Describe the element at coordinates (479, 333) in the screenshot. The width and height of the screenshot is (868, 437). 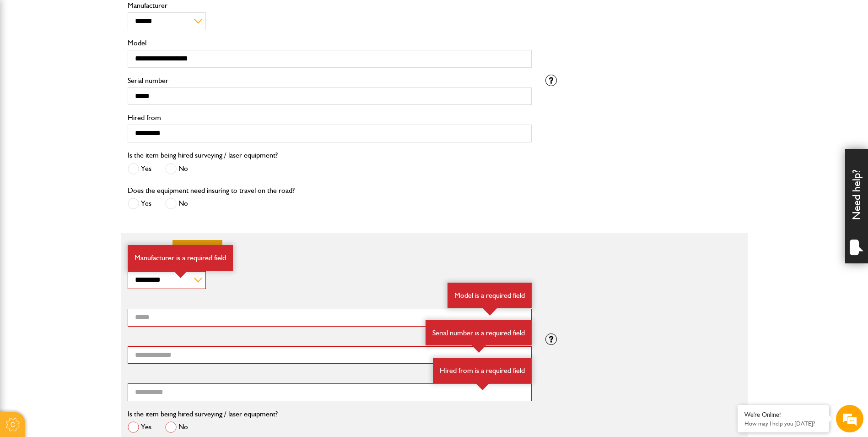
I see `div: Serial number is a required field` at that location.